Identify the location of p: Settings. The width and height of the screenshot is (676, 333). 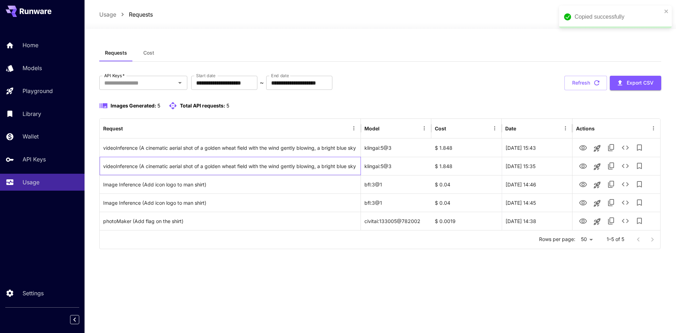
(33, 293).